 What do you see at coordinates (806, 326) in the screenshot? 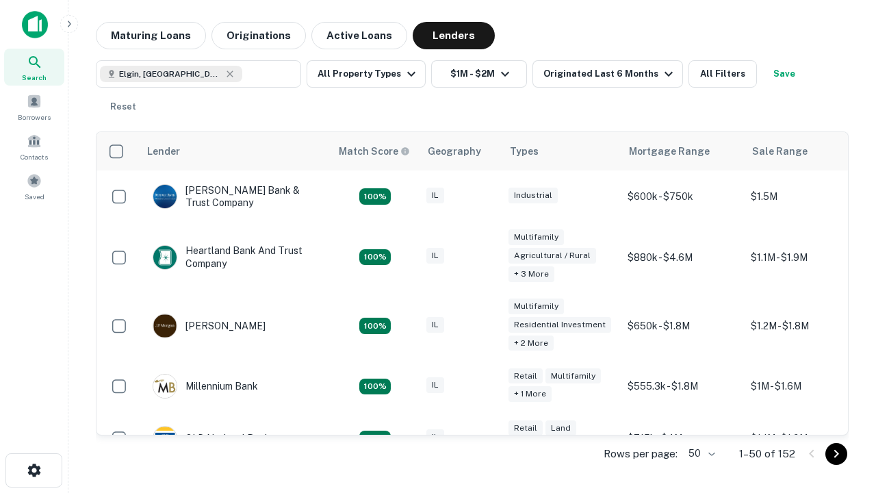
I see `td: $1.2M - $1.8M` at bounding box center [806, 326].